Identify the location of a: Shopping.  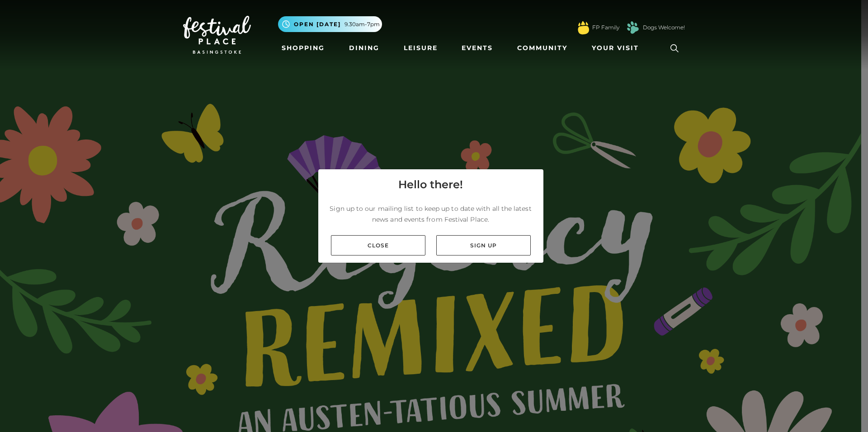
(303, 48).